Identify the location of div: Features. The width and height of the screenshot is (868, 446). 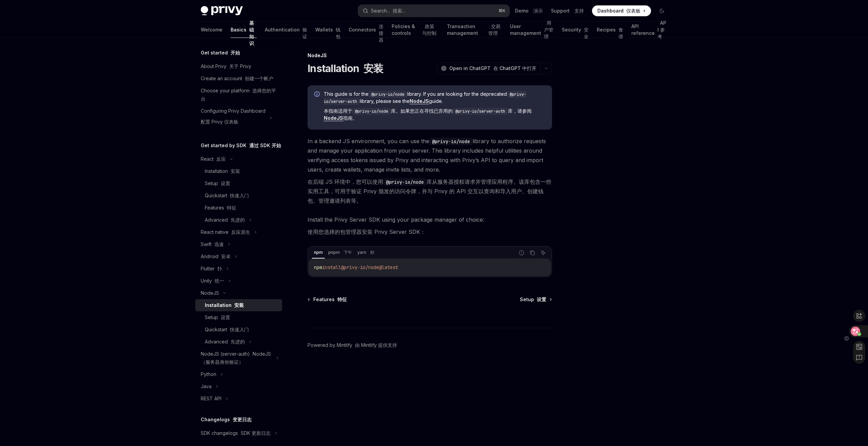
(220, 208).